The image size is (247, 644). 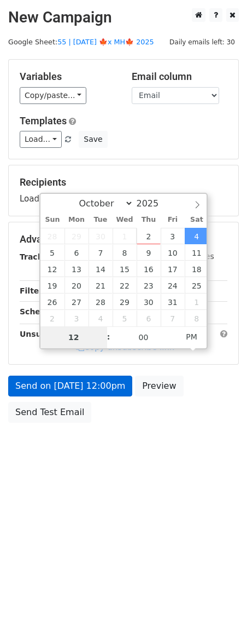 What do you see at coordinates (125, 347) in the screenshot?
I see `a: Copy unsubscribe link` at bounding box center [125, 347].